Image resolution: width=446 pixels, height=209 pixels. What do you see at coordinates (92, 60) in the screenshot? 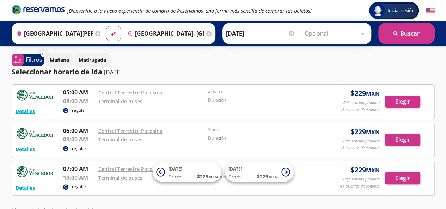
I see `p: Madrugada` at bounding box center [92, 60].